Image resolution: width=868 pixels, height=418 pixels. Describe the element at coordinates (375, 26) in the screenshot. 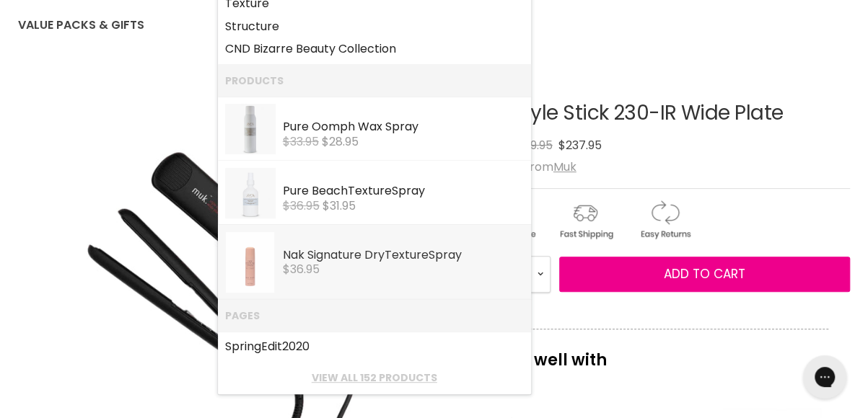

I see `li: Collections: Structure` at that location.